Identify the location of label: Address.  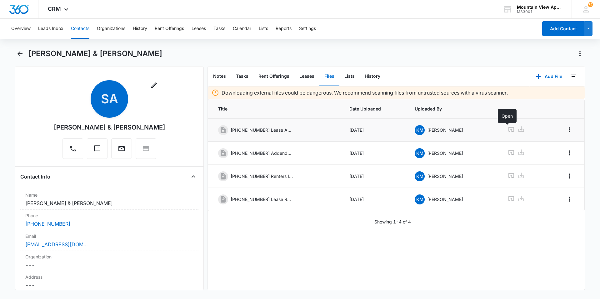
(109, 277).